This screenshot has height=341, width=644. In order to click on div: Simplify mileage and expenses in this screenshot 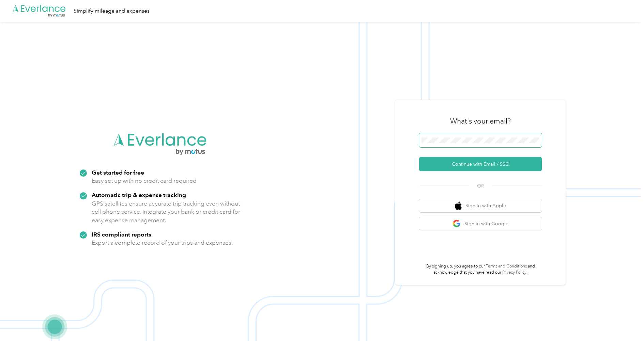, I will do `click(111, 11)`.